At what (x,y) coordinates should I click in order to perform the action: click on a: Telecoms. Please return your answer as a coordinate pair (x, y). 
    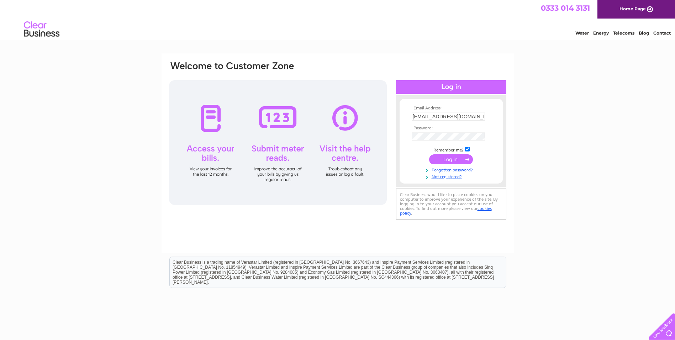
    Looking at the image, I should click on (624, 33).